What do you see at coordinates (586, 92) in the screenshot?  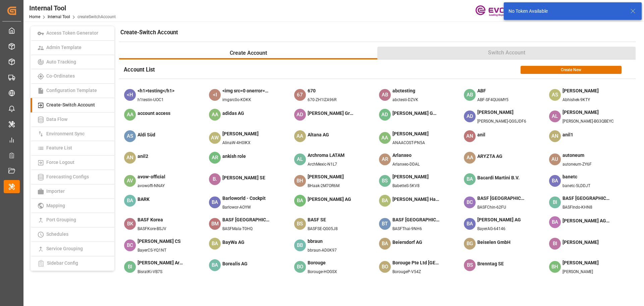 I see `span: Abhishek Sharma` at bounding box center [586, 92].